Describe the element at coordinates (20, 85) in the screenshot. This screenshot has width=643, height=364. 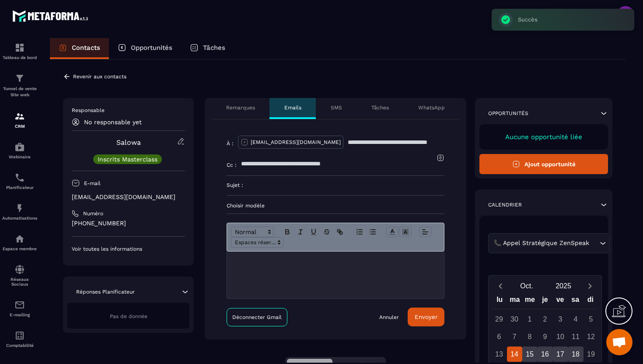
I see `a: formationformationTunnel de vente Site web` at that location.